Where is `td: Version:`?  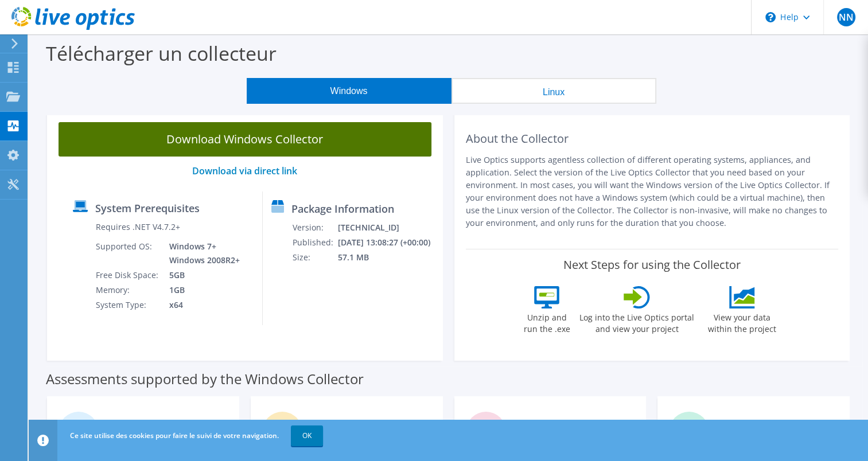 td: Version: is located at coordinates (314, 227).